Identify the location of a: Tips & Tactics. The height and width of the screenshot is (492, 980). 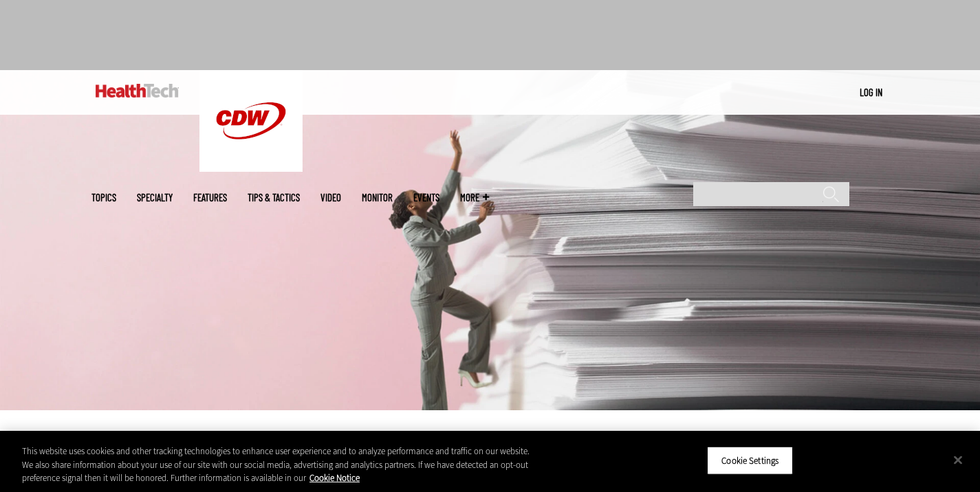
(274, 198).